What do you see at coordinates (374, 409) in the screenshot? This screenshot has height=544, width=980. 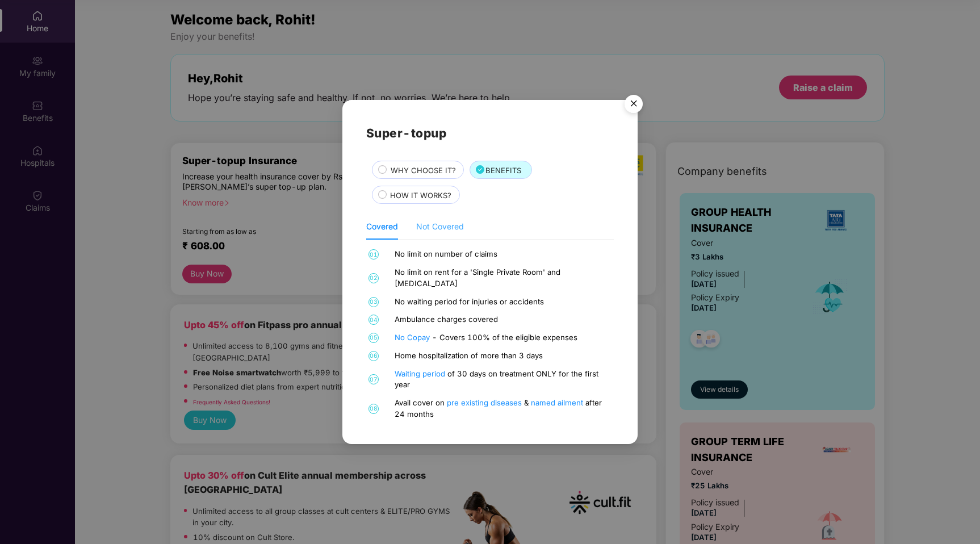 I see `span: 08` at bounding box center [374, 409].